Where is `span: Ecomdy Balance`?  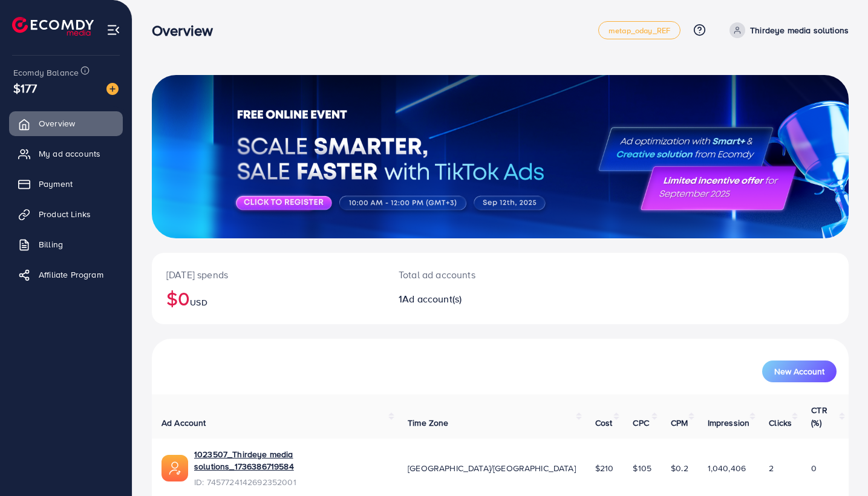 span: Ecomdy Balance is located at coordinates (46, 73).